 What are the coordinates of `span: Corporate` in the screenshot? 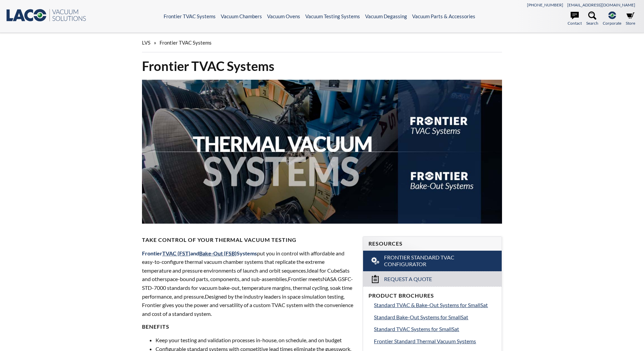 It's located at (612, 23).